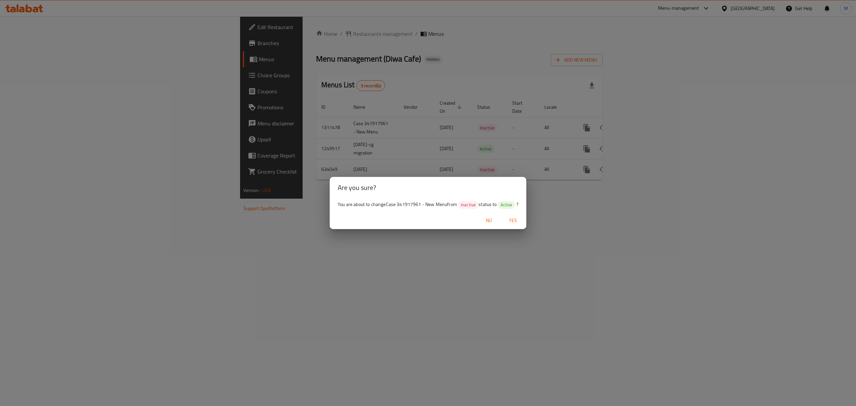 The image size is (856, 406). I want to click on button: Yes, so click(513, 220).